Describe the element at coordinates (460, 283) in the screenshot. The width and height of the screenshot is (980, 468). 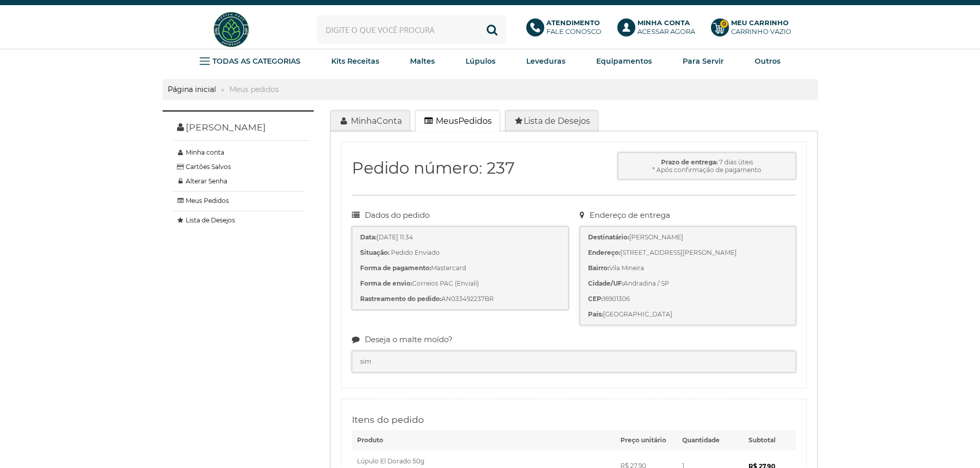
I see `li: Correios PAC (Enviali)` at that location.